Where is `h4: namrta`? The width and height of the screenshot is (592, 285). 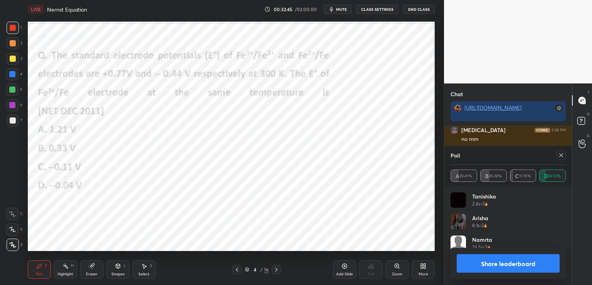
h4: namrta is located at coordinates (483, 239).